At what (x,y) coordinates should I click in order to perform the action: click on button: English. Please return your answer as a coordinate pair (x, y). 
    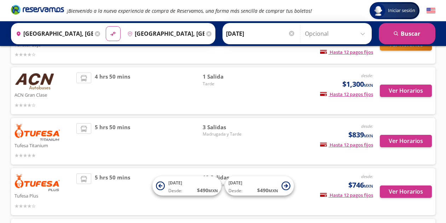
    Looking at the image, I should click on (431, 11).